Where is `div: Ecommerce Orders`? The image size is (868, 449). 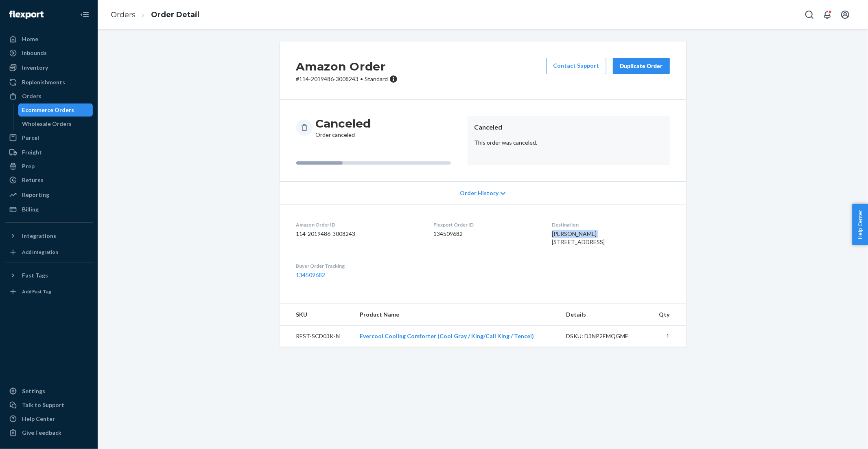
div: Ecommerce Orders is located at coordinates (48, 110).